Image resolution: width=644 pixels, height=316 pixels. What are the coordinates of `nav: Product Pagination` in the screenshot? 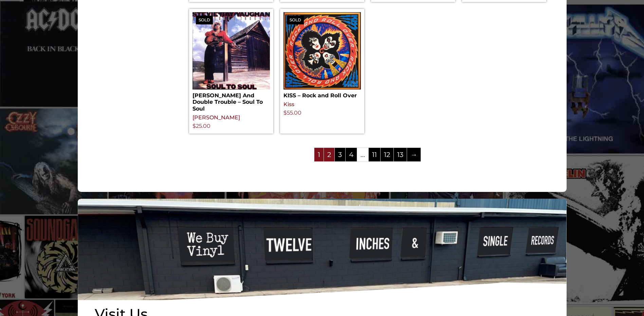 It's located at (367, 156).